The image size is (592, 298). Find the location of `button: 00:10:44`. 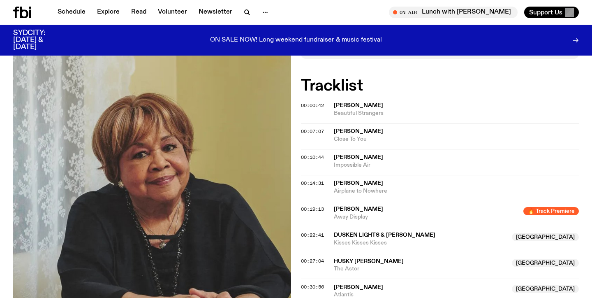

button: 00:10:44 is located at coordinates (312, 157).